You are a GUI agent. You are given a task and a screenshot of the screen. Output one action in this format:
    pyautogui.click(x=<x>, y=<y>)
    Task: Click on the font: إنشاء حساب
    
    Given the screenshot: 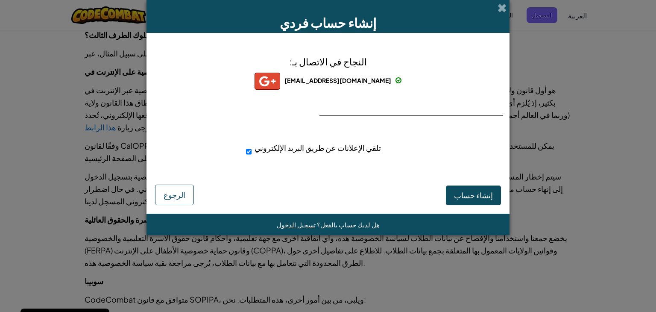 What is the action you would take?
    pyautogui.click(x=473, y=195)
    